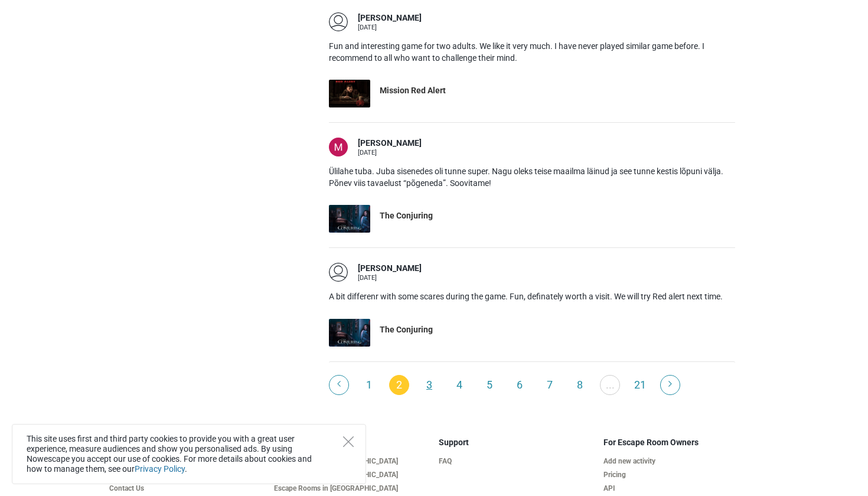 The height and width of the screenshot is (496, 868). What do you see at coordinates (186, 489) in the screenshot?
I see `a: Contact Us` at bounding box center [186, 489].